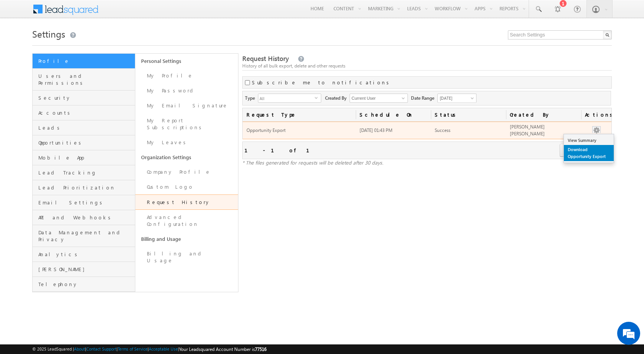 The image size is (644, 354). I want to click on span: prev, so click(567, 151).